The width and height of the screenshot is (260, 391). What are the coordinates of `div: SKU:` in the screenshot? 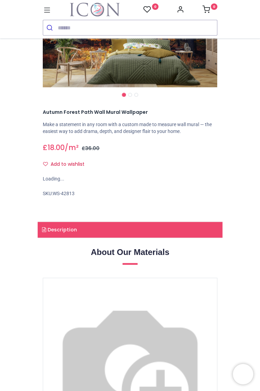 It's located at (130, 194).